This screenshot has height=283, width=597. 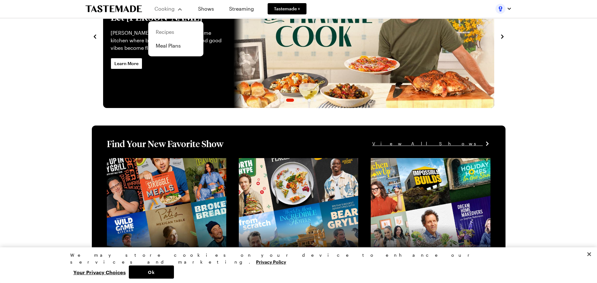 What do you see at coordinates (504, 9) in the screenshot?
I see `button: Profile picture` at bounding box center [504, 9].